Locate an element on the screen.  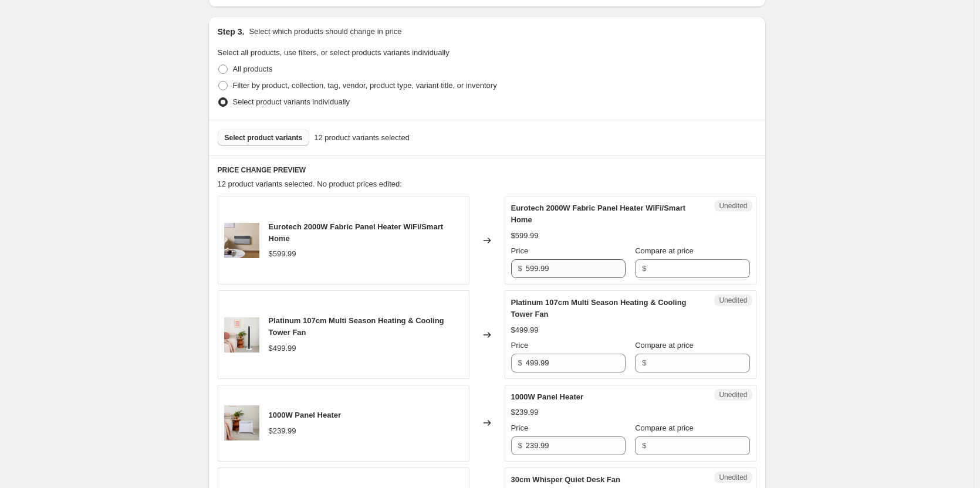
span: 30cm Whisper Quiet Desk Fan is located at coordinates (566, 479).